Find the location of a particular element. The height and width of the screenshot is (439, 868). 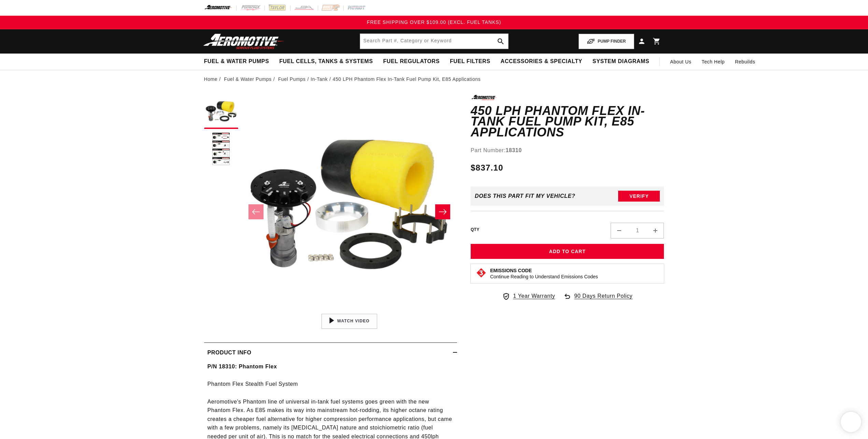

span: 1 Year Warranty is located at coordinates (534, 296).